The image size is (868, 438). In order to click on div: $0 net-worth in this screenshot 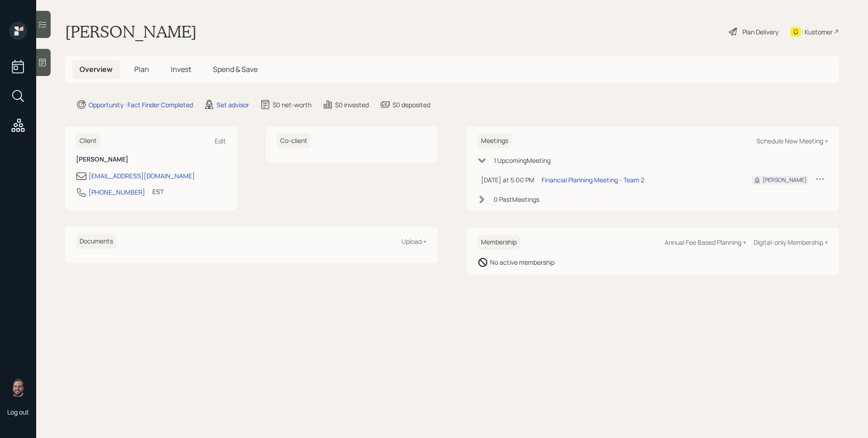, I will do `click(292, 105)`.